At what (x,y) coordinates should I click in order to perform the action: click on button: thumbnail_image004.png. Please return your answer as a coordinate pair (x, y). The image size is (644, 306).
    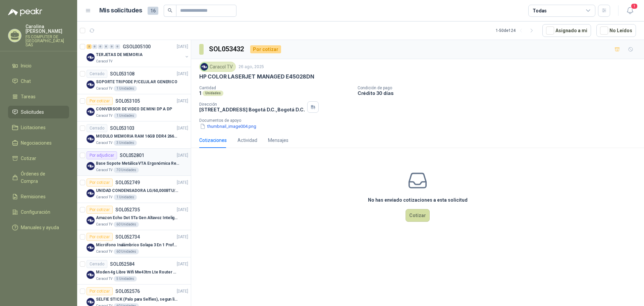
    Looking at the image, I should click on (228, 126).